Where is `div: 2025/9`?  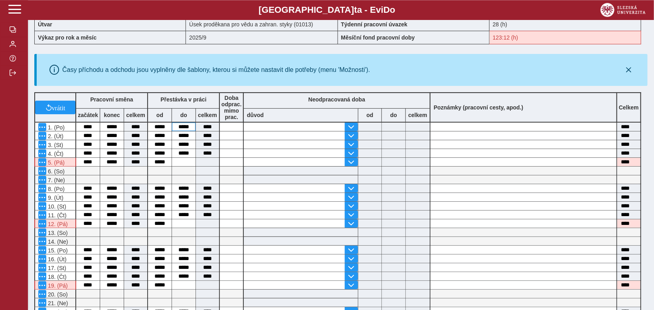
div: 2025/9 is located at coordinates (262, 38).